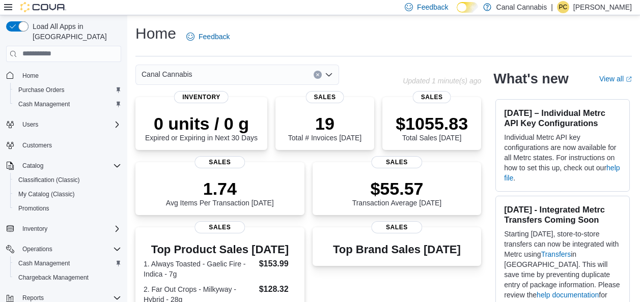 This screenshot has height=302, width=640. I want to click on p: 1.74, so click(220, 189).